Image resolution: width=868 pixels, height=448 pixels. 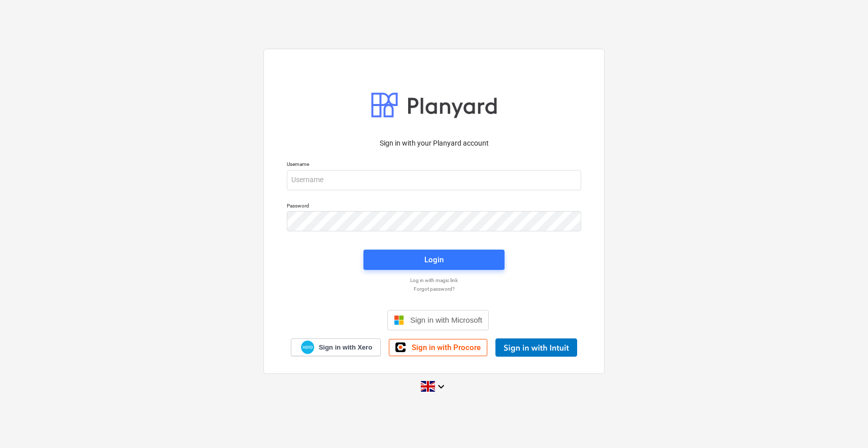 I want to click on img: Microsoft logo, so click(x=399, y=320).